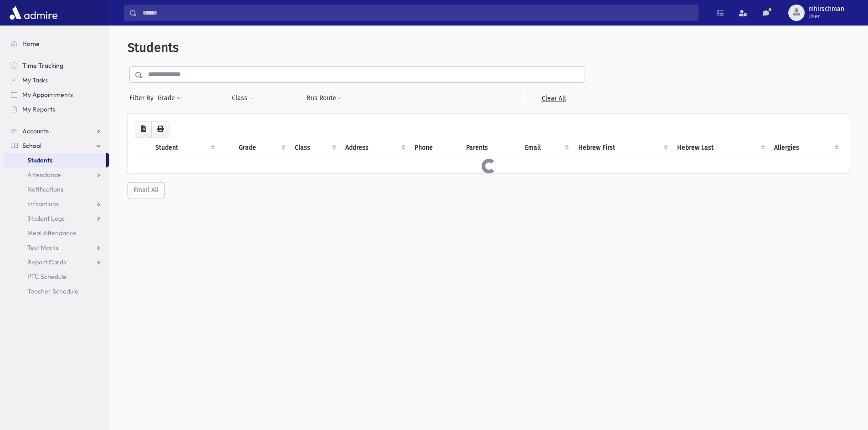 The width and height of the screenshot is (868, 430). What do you see at coordinates (806, 148) in the screenshot?
I see `th: Allergies` at bounding box center [806, 148].